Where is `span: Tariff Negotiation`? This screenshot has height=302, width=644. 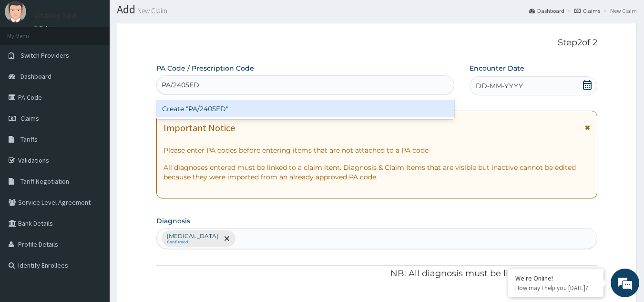 span: Tariff Negotiation is located at coordinates (45, 181).